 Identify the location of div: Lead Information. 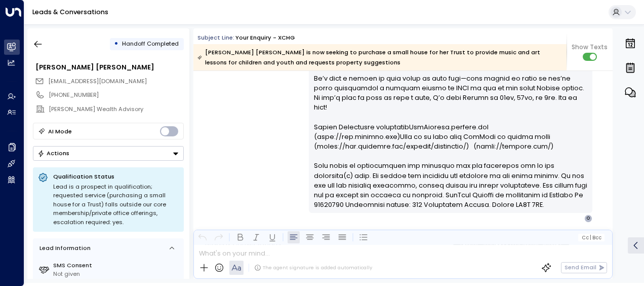
(63, 248).